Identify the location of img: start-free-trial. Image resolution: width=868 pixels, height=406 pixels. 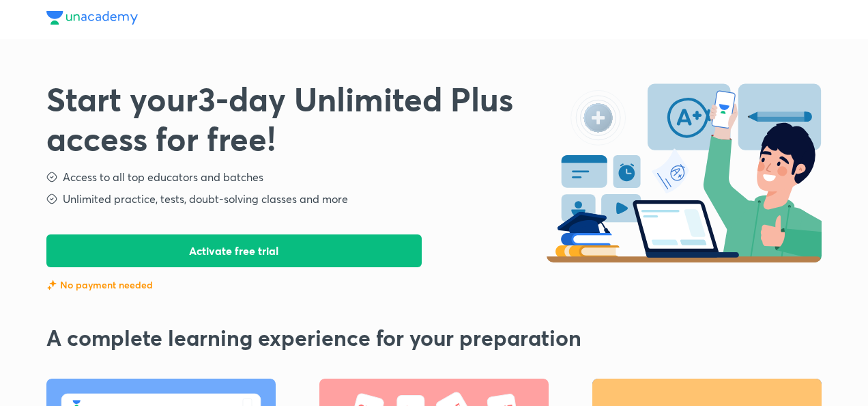
(684, 171).